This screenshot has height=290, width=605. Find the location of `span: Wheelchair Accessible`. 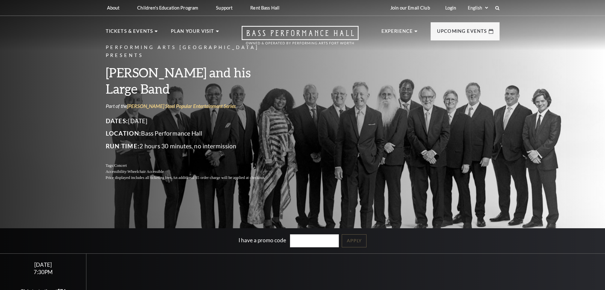

span: Wheelchair Accessible is located at coordinates (146, 171).